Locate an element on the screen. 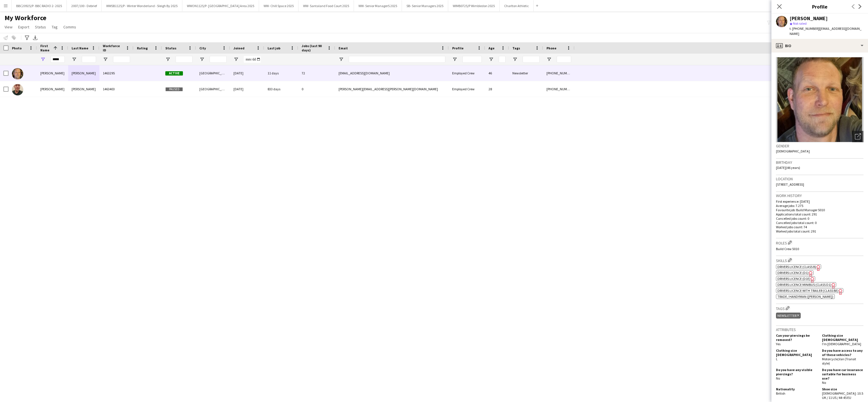 The image size is (868, 402). div: 1463403 is located at coordinates (116, 89).